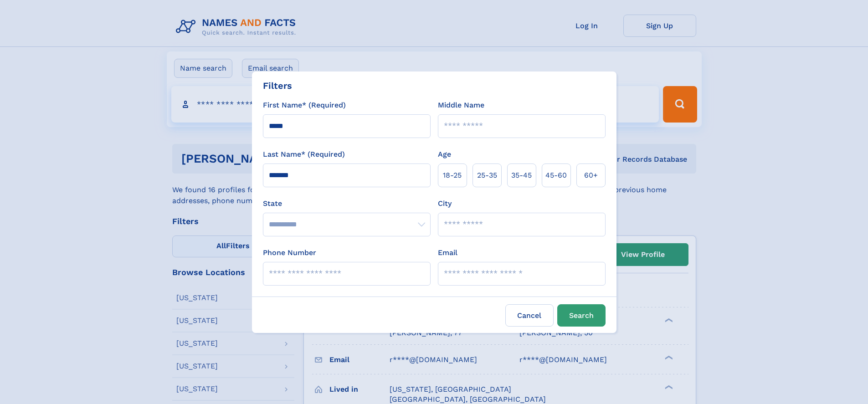  I want to click on label: First Name* (Required), so click(305, 105).